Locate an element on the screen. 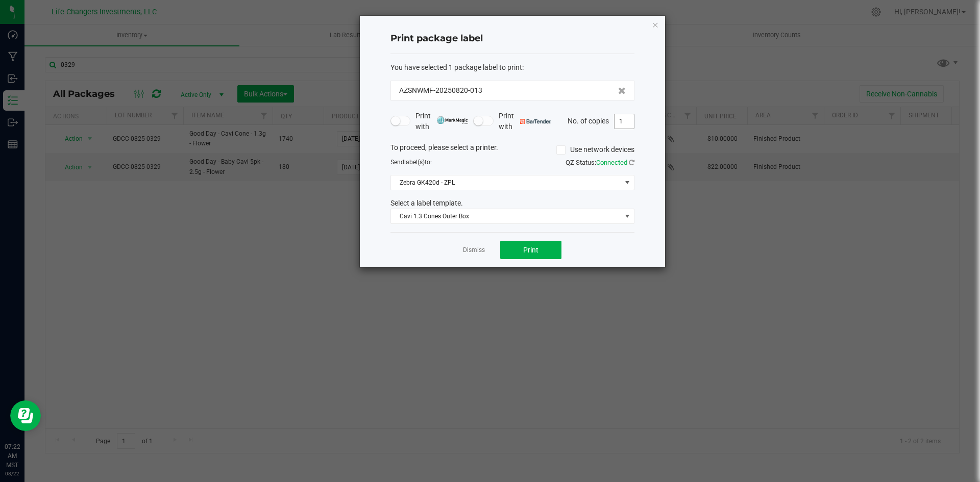  span: Print is located at coordinates (531, 250).